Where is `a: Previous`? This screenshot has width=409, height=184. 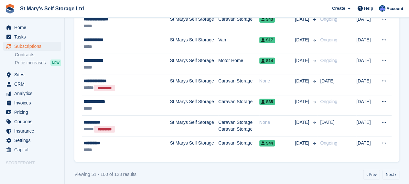 a: Previous is located at coordinates (372, 175).